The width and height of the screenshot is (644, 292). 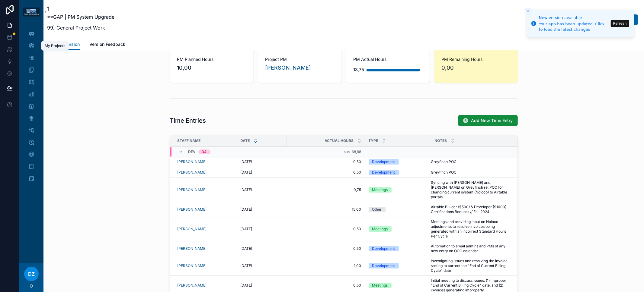 I want to click on span: PM Remaining Hours, so click(x=476, y=60).